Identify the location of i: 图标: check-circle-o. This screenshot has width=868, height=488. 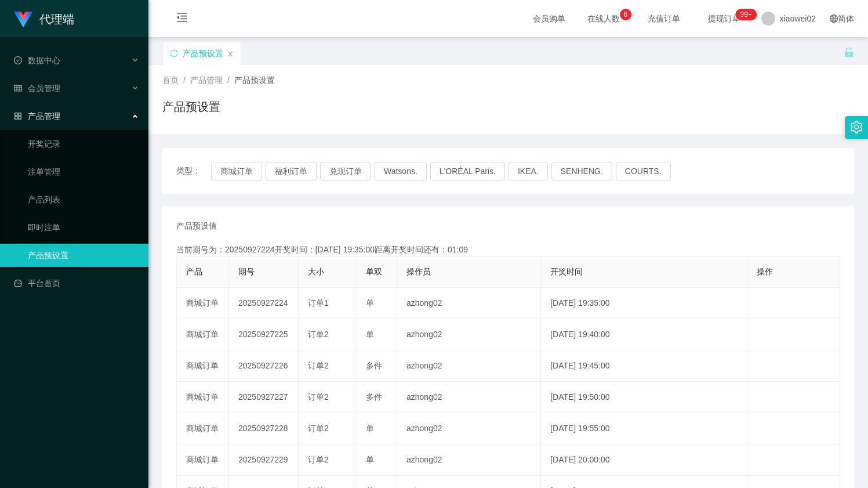
(18, 60).